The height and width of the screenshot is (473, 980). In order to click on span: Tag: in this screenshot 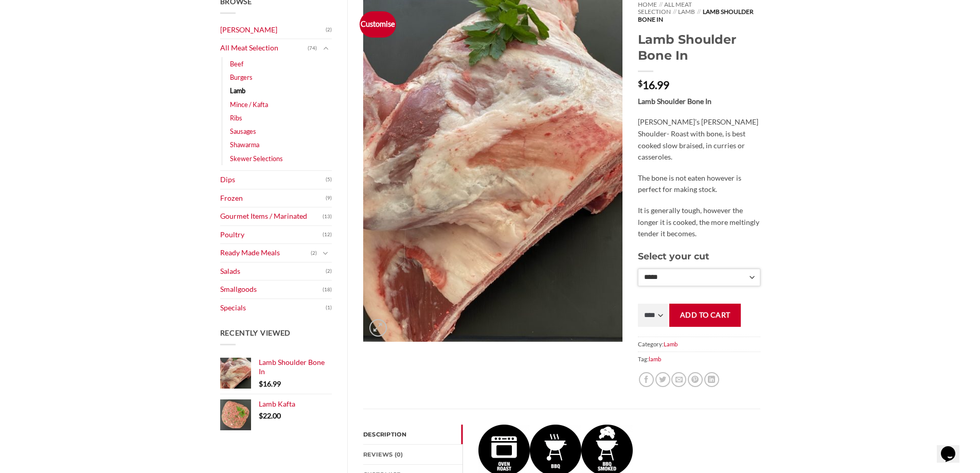, I will do `click(698, 359)`.